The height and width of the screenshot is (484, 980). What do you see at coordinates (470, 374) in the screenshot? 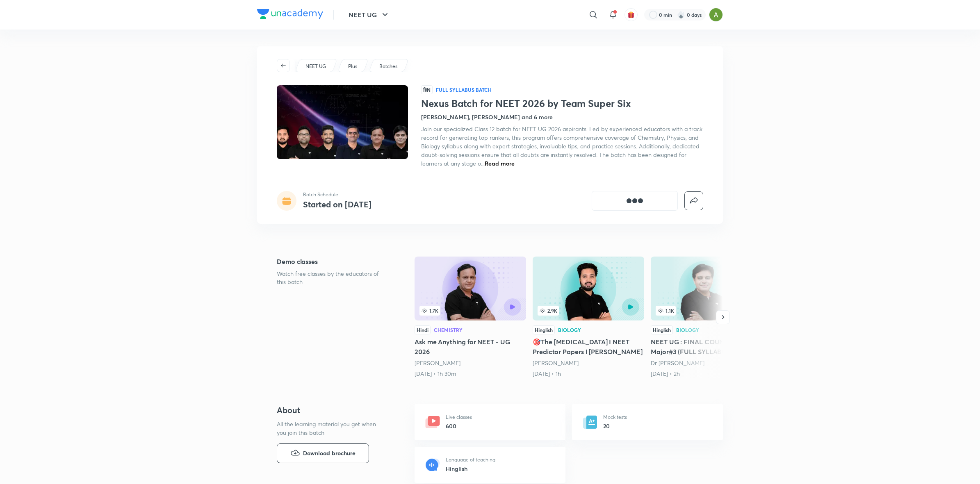
I see `div: 6th Aug • 1h 30m` at bounding box center [470, 374].